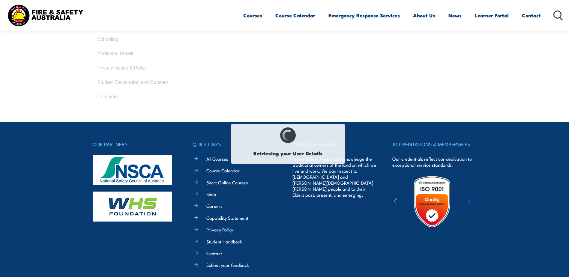  What do you see at coordinates (132, 207) in the screenshot?
I see `img: whs-logo-footer` at bounding box center [132, 207].